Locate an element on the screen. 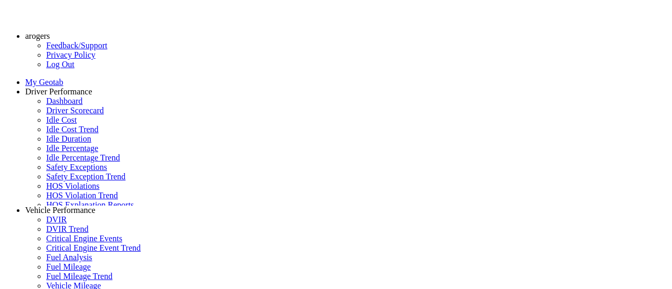 Image resolution: width=672 pixels, height=289 pixels. a: Critical Engine Event Trend is located at coordinates (93, 248).